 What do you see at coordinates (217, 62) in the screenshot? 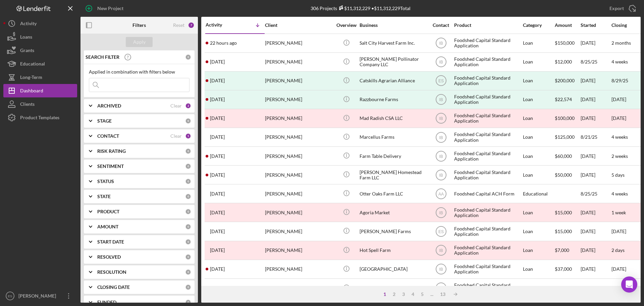
I see `time: 2025-09-05 14:36` at bounding box center [217, 62].